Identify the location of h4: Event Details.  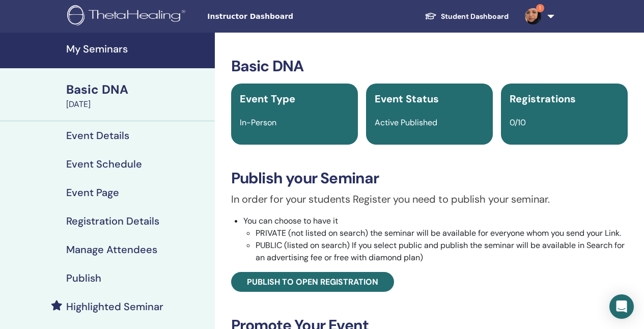
(98, 136).